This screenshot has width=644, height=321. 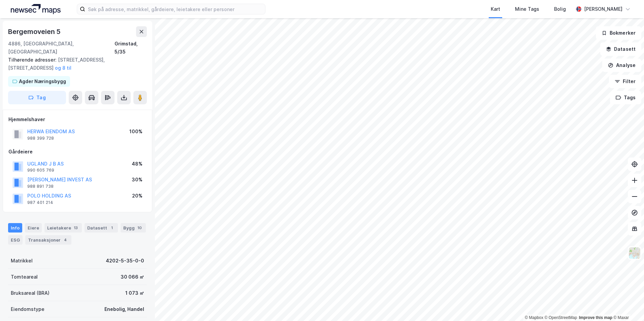 I want to click on div: 988 891 738, so click(x=40, y=186).